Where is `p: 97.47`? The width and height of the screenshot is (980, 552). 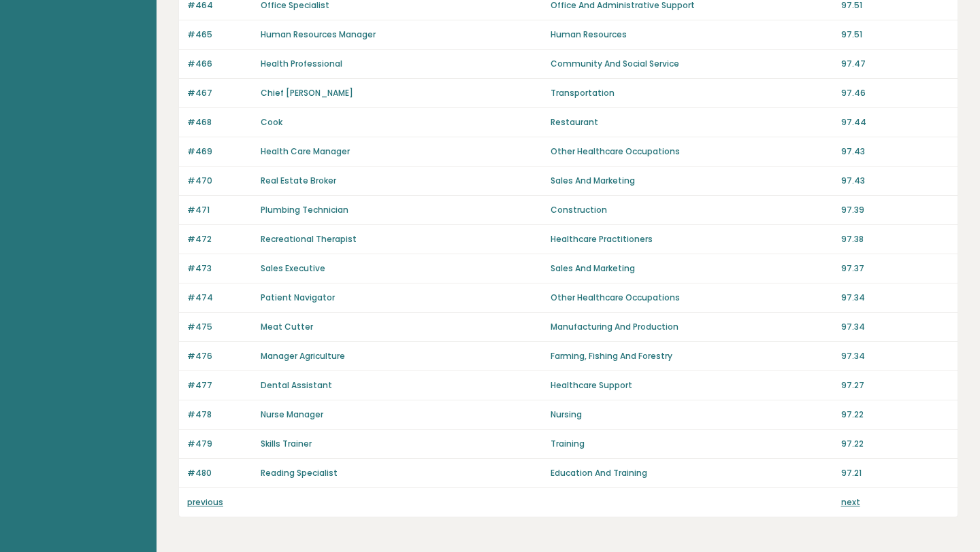
p: 97.47 is located at coordinates (895, 64).